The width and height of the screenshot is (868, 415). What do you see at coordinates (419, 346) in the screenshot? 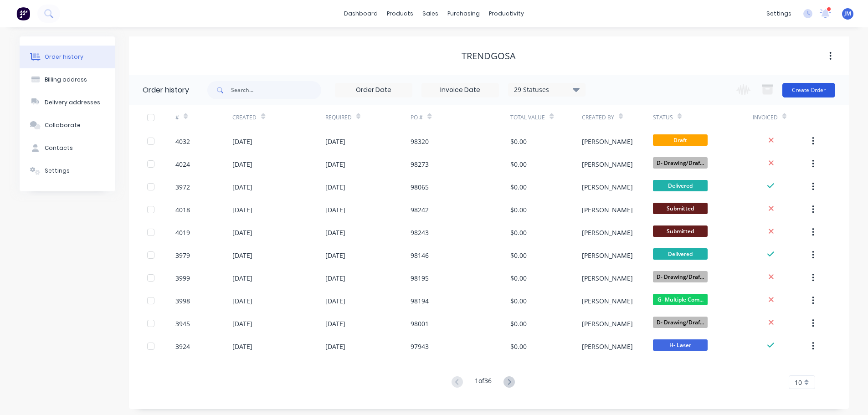
I see `div: 97943` at bounding box center [419, 346].